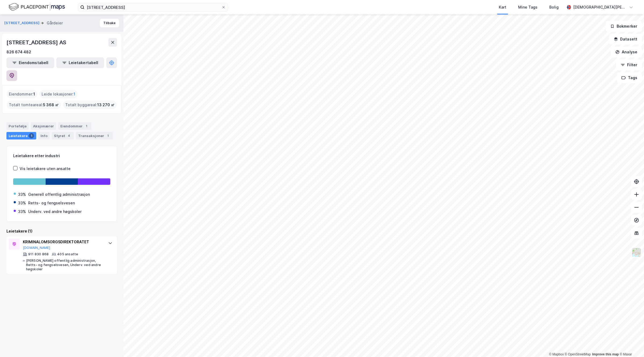 Image resolution: width=644 pixels, height=357 pixels. What do you see at coordinates (624, 26) in the screenshot?
I see `button: Bokmerker` at bounding box center [624, 26].